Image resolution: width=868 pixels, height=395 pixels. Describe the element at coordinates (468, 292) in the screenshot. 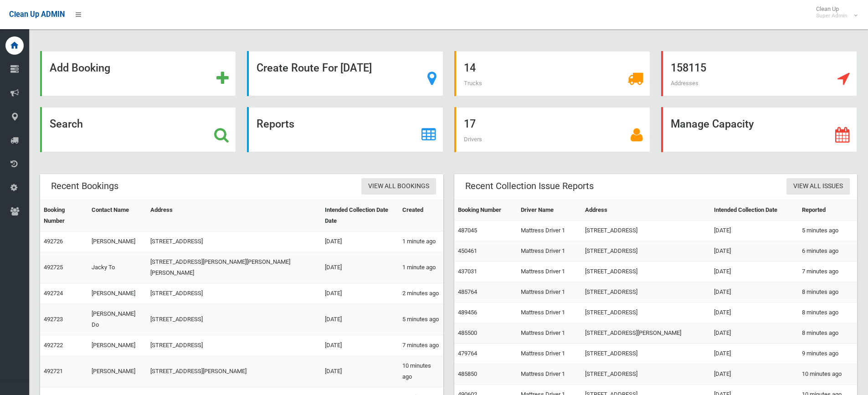

I see `a: 485764` at that location.